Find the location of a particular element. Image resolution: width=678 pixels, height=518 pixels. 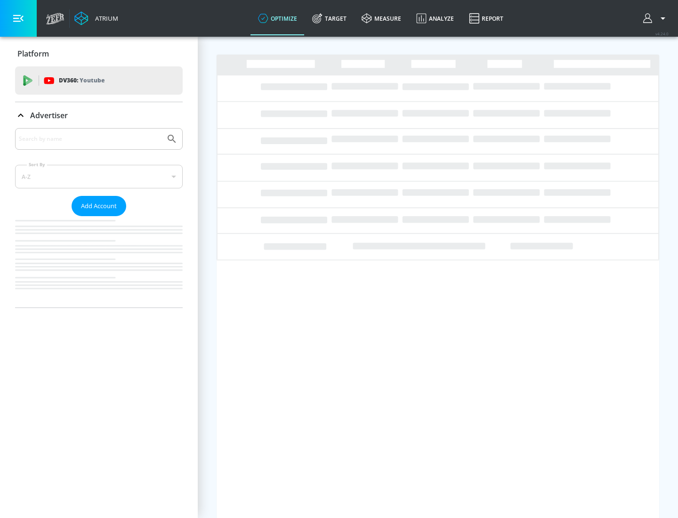

p: Platform is located at coordinates (33, 54).